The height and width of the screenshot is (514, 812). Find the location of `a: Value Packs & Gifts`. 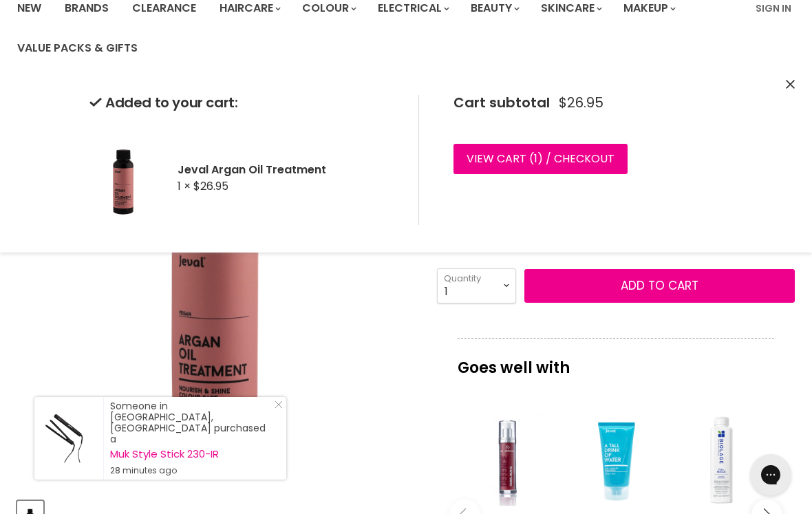

a: Value Packs & Gifts is located at coordinates (77, 48).